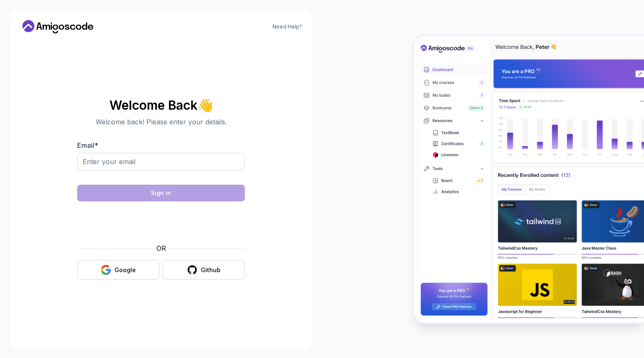  I want to click on label: Email *, so click(87, 146).